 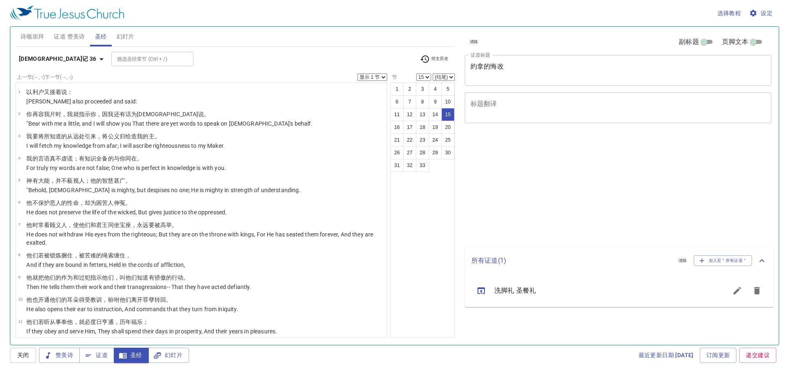 What do you see at coordinates (397, 127) in the screenshot?
I see `button: 16` at bounding box center [397, 127].